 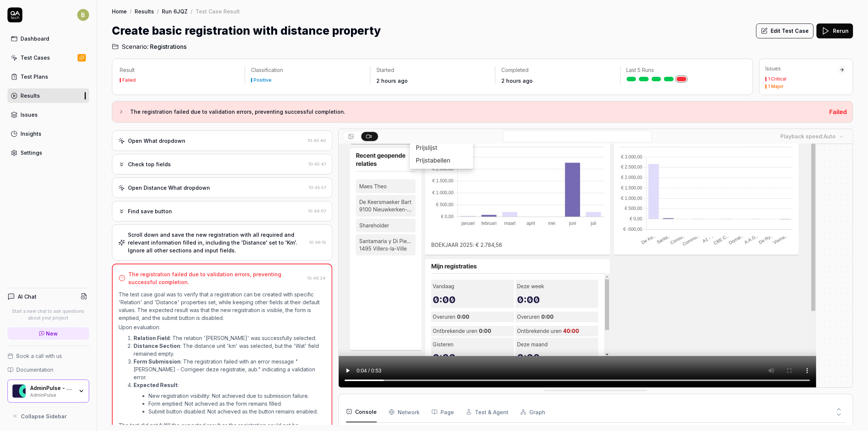 I want to click on p: Last 5 Runs, so click(x=682, y=70).